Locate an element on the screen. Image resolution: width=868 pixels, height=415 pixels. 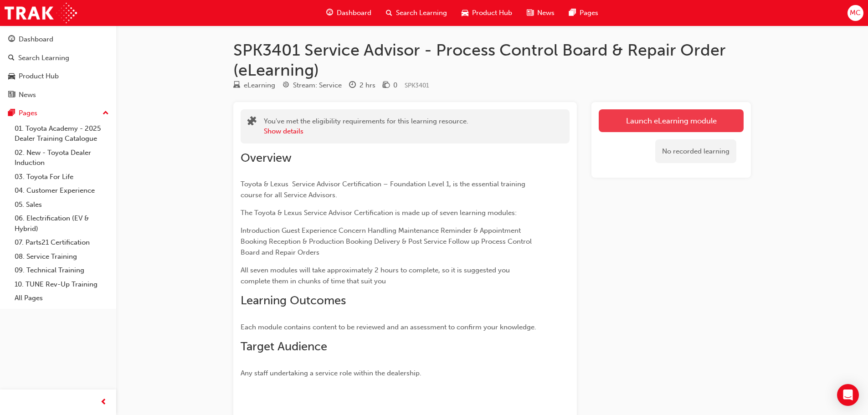
span: Toyota & Lexus Service Advisor Certification – Foundation Level 1, is the essential training cour... is located at coordinates (384, 190).